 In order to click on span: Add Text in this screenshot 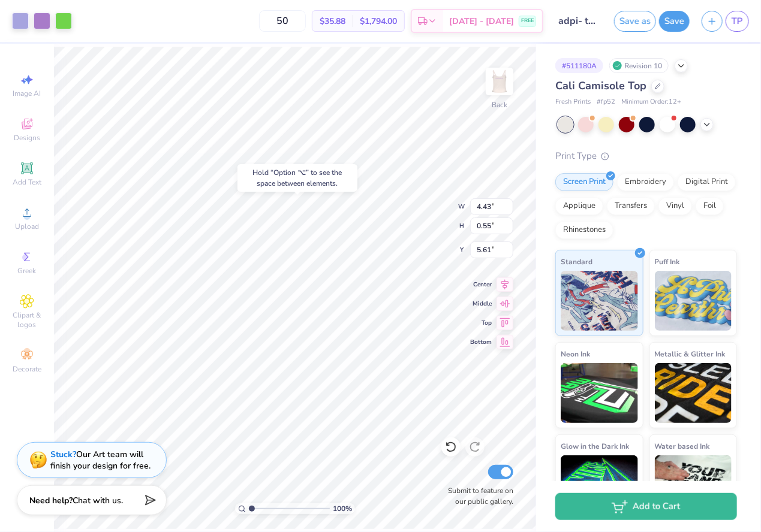, I will do `click(27, 182)`.